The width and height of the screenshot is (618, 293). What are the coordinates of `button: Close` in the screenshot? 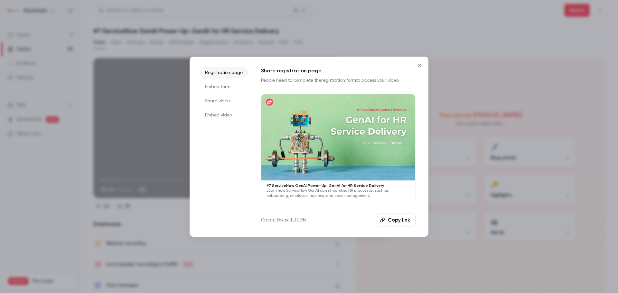 It's located at (419, 66).